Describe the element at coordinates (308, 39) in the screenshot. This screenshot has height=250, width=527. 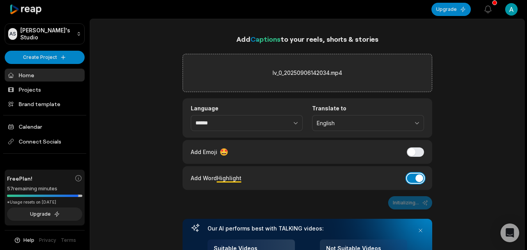
I see `h1: Add to your reels, shorts & stories` at that location.